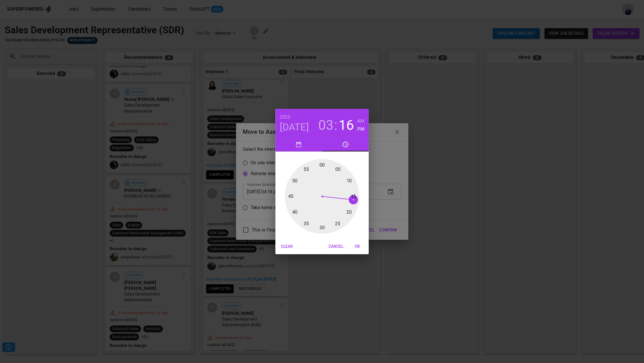  Describe the element at coordinates (287, 247) in the screenshot. I see `button: Clear` at that location.